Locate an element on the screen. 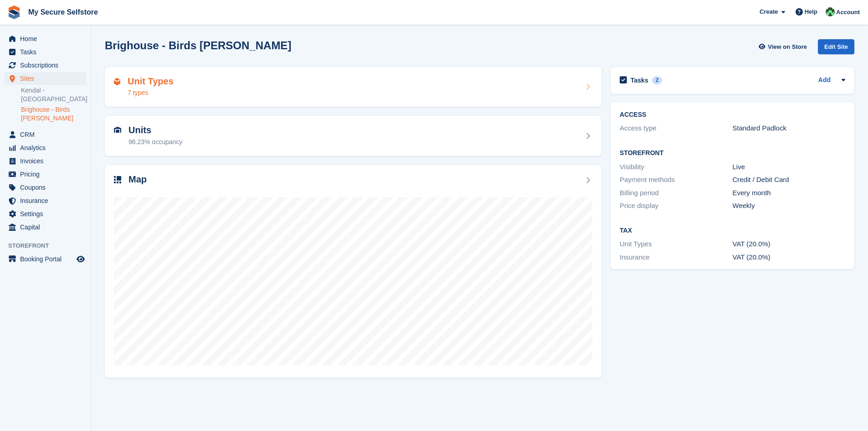 The height and width of the screenshot is (431, 868). div: Billing period is located at coordinates (676, 193).